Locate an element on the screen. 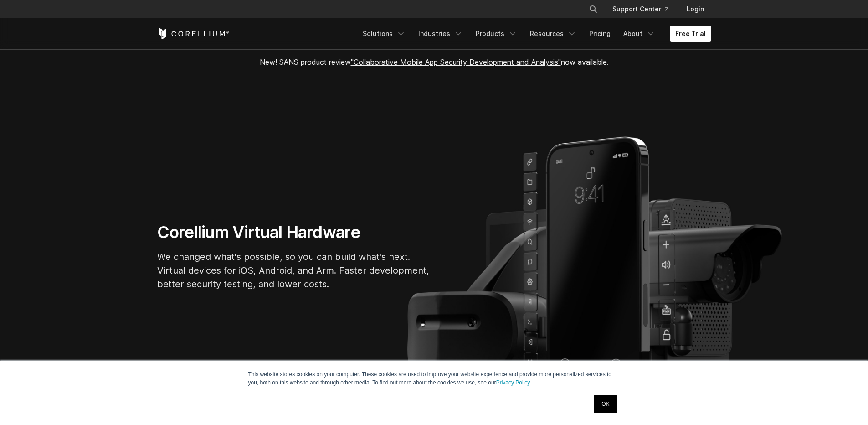 Image resolution: width=868 pixels, height=425 pixels. button: Search is located at coordinates (593, 9).